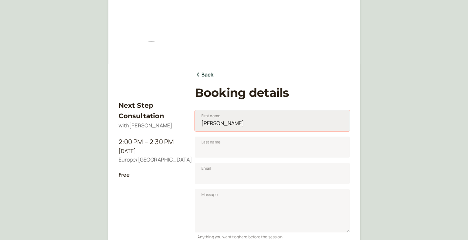 This screenshot has width=468, height=240. I want to click on h1: Booking details, so click(272, 93).